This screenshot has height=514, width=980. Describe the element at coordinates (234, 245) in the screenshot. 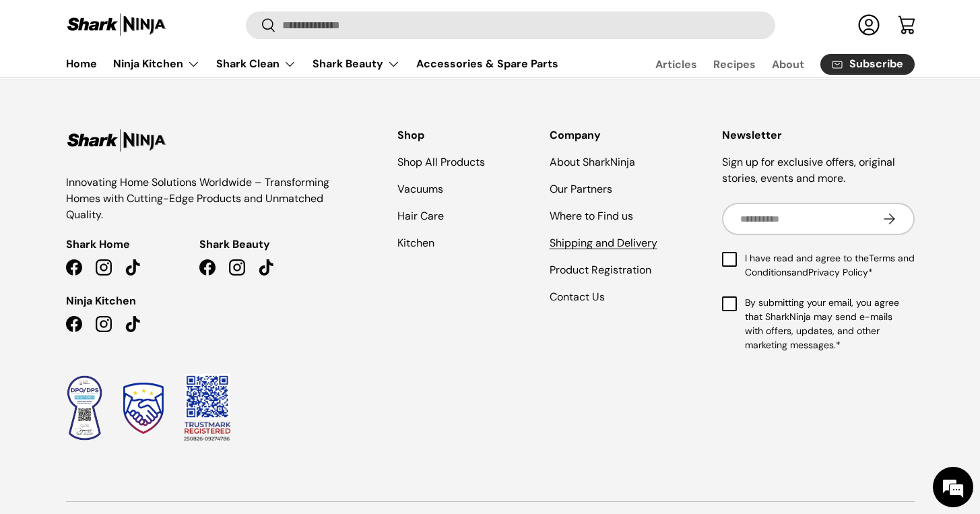

I see `span: Shark Beauty` at that location.